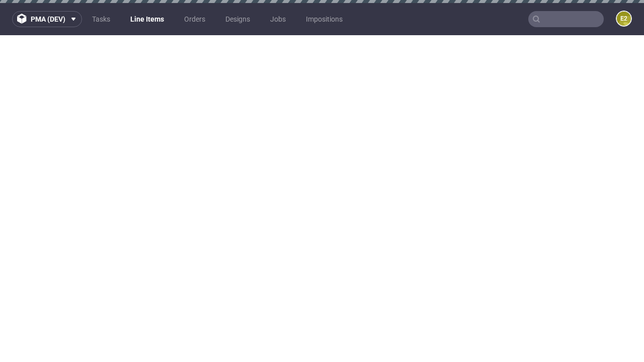  What do you see at coordinates (278, 19) in the screenshot?
I see `a: Jobs` at bounding box center [278, 19].